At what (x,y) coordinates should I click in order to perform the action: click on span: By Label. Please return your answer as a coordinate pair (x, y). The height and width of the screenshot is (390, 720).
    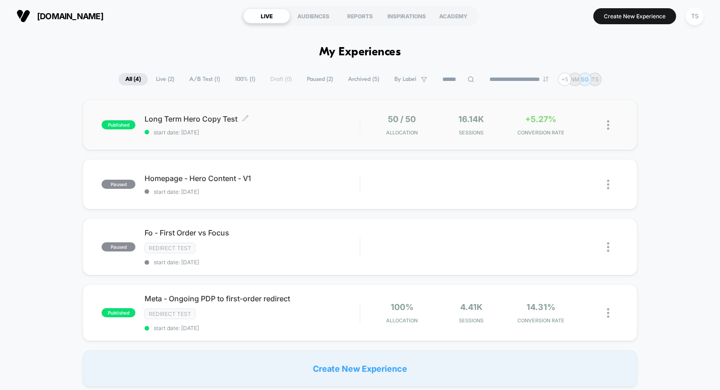
    Looking at the image, I should click on (405, 79).